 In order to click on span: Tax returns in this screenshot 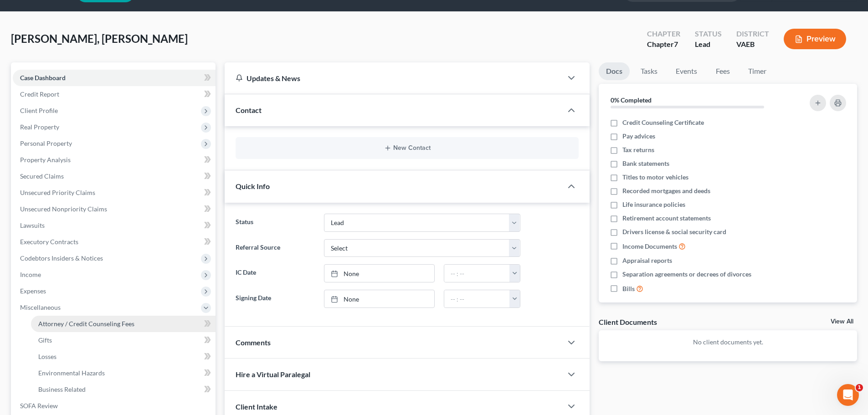, I will do `click(638, 150)`.